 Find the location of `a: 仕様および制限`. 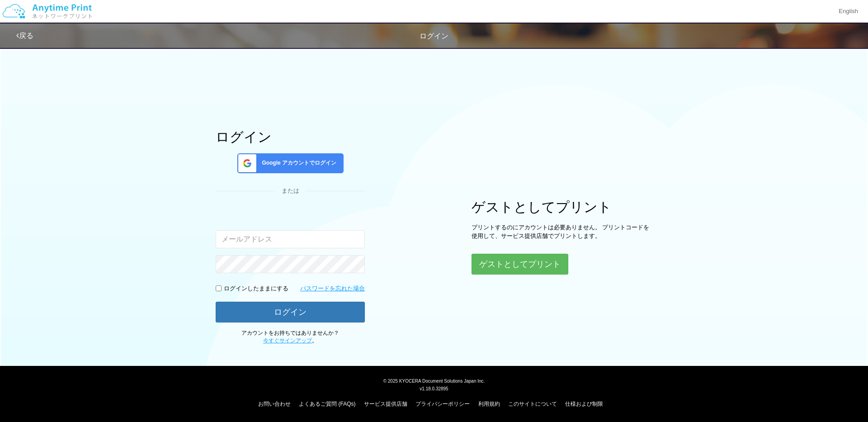

a: 仕様および制限 is located at coordinates (584, 403).